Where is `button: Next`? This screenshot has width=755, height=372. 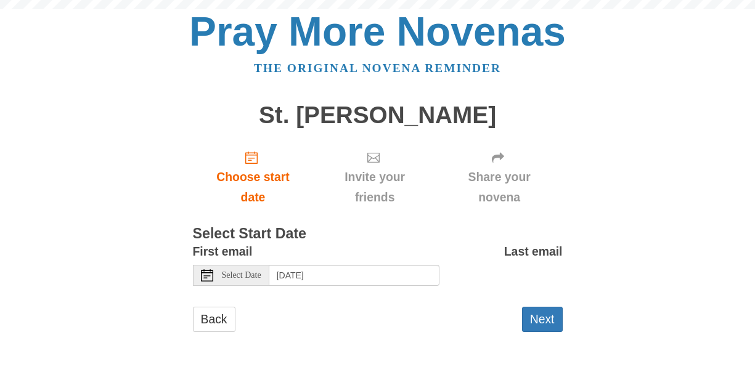
button: Next is located at coordinates (542, 319).